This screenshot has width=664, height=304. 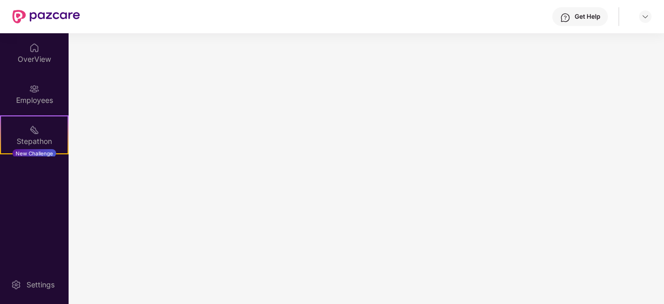 What do you see at coordinates (645, 17) in the screenshot?
I see `img: svg+xml;base64,PHN2ZyBpZD0iRHJvcGRvd24tMzJ4MzIiIHhtbG5zPSJodHRwOi8vd3d3LnczLm9yZy8yMDAwL3N2ZyIgd2...` at bounding box center [645, 17].